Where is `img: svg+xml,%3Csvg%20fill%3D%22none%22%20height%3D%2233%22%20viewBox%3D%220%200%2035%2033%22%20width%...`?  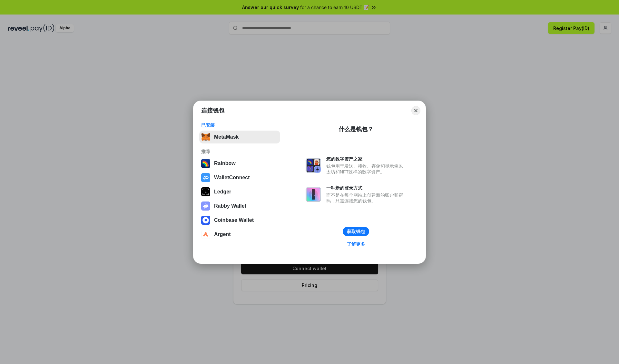
img: svg+xml,%3Csvg%20fill%3D%22none%22%20height%3D%2233%22%20viewBox%3D%220%200%2035%2033%22%20width%... is located at coordinates (206, 137).